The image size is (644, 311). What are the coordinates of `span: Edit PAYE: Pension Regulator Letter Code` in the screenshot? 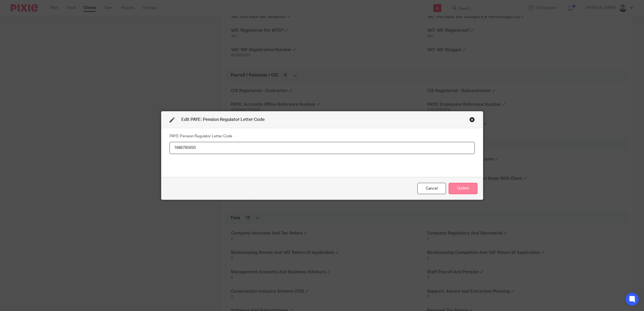 It's located at (223, 119).